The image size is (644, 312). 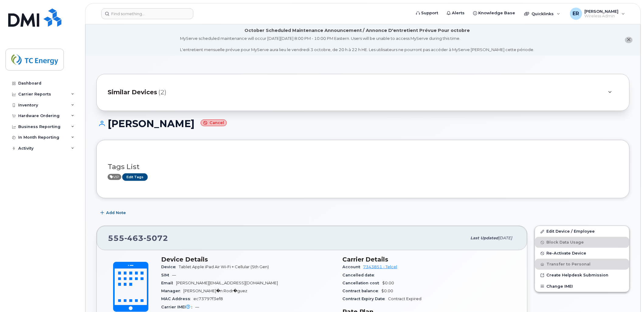 What do you see at coordinates (363, 167) in the screenshot?
I see `h3: Tags List` at bounding box center [363, 167].